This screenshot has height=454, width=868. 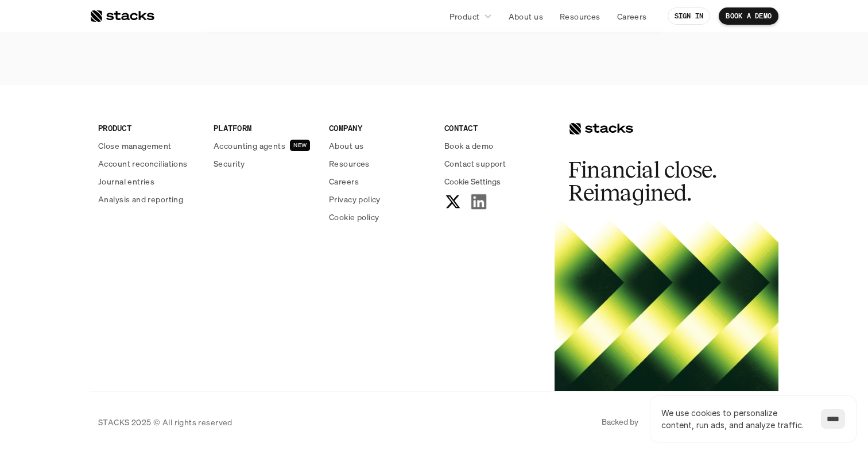 What do you see at coordinates (166, 422) in the screenshot?
I see `p: STACKS 2025 © All rights reserved` at bounding box center [166, 422].